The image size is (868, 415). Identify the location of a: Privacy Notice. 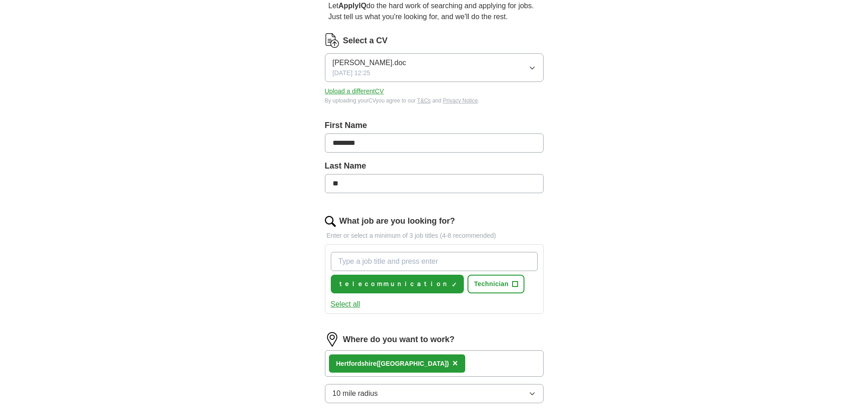
(460, 101).